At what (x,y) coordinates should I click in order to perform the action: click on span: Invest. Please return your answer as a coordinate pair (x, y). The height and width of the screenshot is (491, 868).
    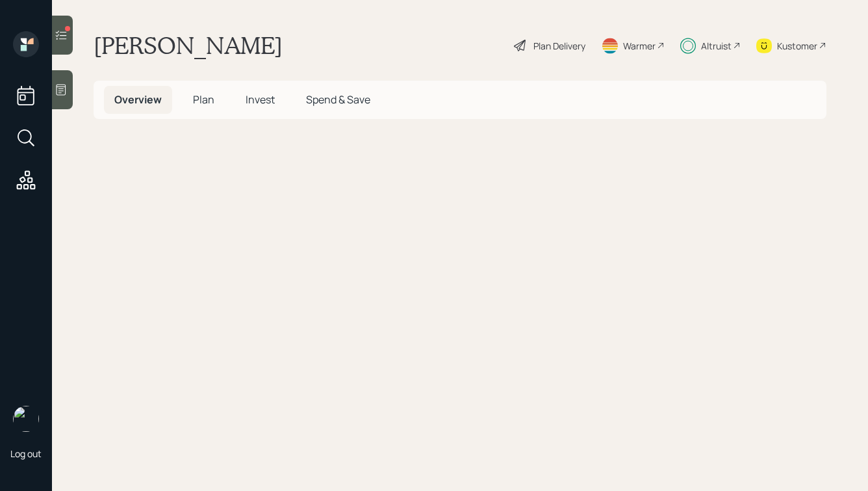
    Looking at the image, I should click on (260, 99).